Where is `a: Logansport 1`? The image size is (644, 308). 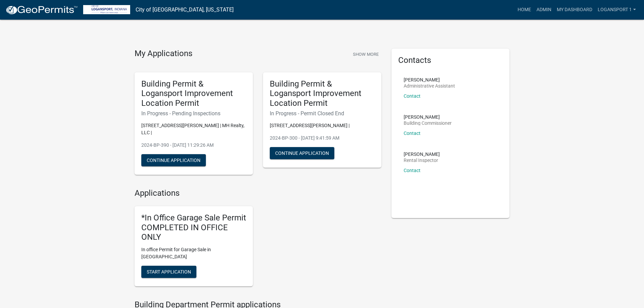 a: Logansport 1 is located at coordinates (617, 10).